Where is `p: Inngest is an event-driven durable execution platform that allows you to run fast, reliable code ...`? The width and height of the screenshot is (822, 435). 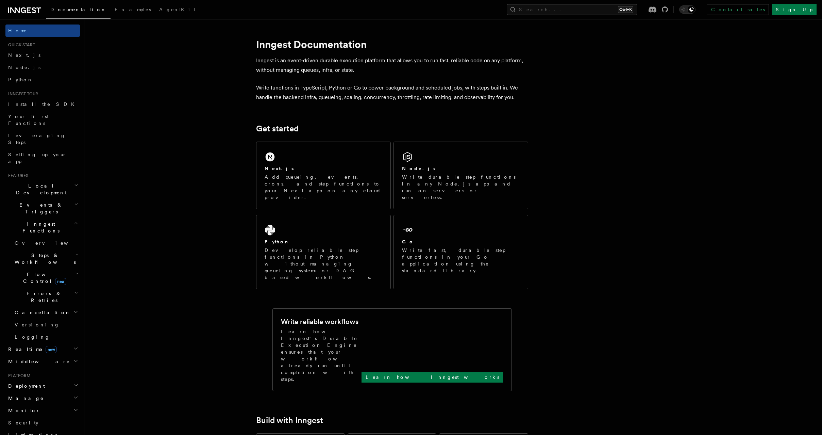
p: Inngest is an event-driven durable execution platform that allows you to run fast, reliable code ... is located at coordinates (392, 65).